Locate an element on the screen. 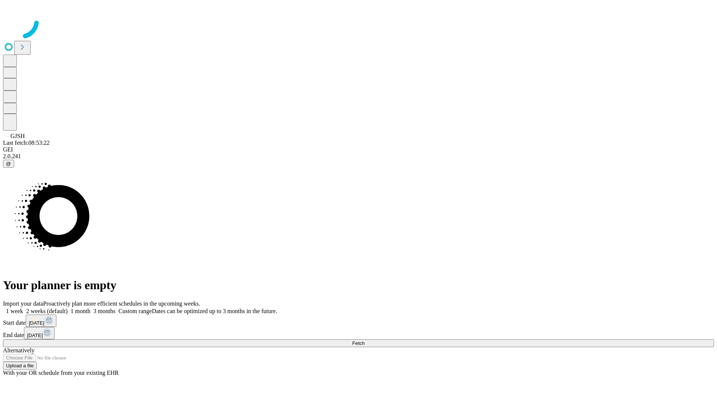 Image resolution: width=717 pixels, height=404 pixels. span: Custom range is located at coordinates (135, 311).